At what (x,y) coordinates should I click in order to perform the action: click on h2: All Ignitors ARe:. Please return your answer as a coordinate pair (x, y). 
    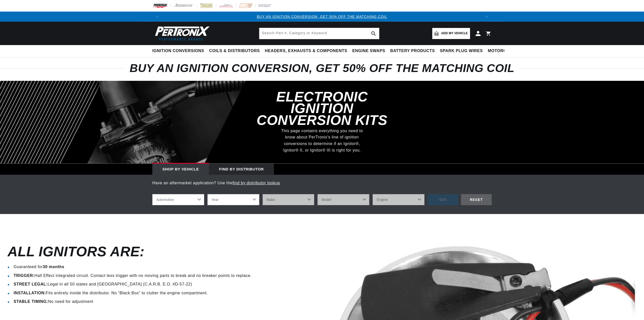
    Looking at the image, I should click on (76, 251).